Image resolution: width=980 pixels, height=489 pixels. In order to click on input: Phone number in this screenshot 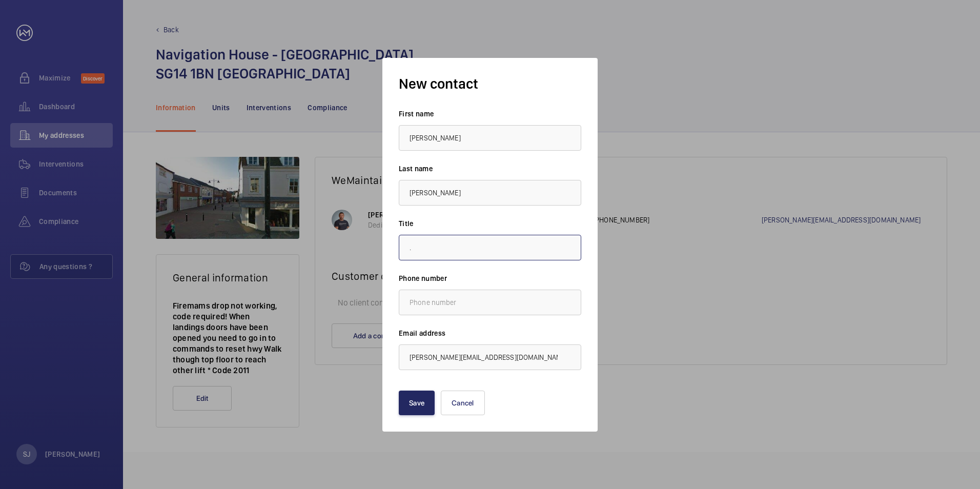, I will do `click(490, 302)`.